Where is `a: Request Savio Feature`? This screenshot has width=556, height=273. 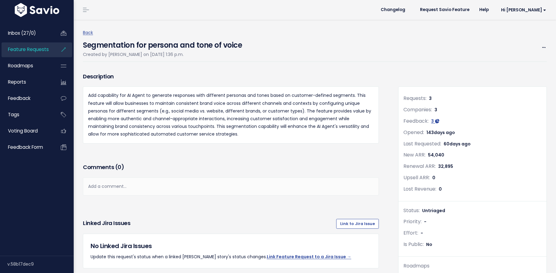
a: Request Savio Feature is located at coordinates (445, 10).